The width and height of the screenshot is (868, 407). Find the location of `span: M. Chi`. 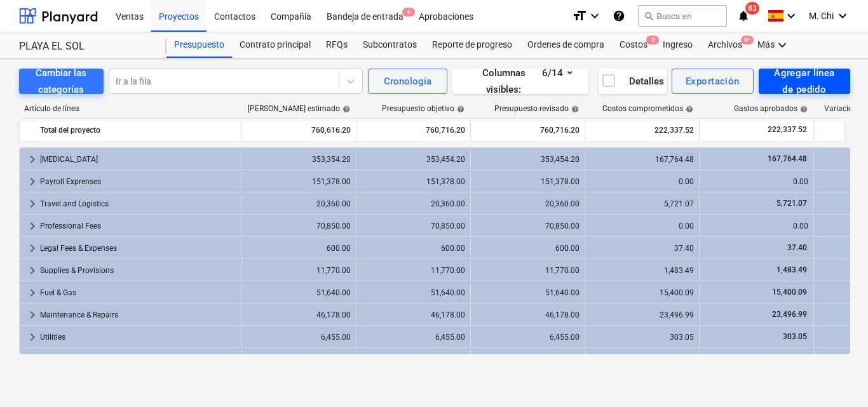

span: M. Chi is located at coordinates (821, 16).